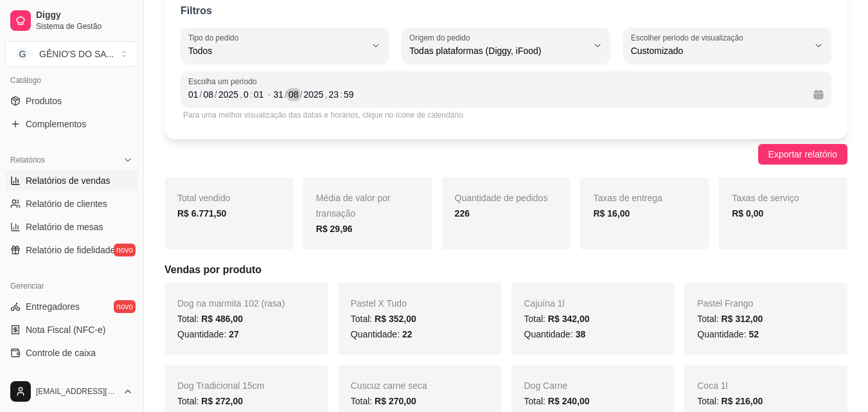 The height and width of the screenshot is (412, 868). I want to click on button: Tipo do pedidoTodos, so click(285, 45).